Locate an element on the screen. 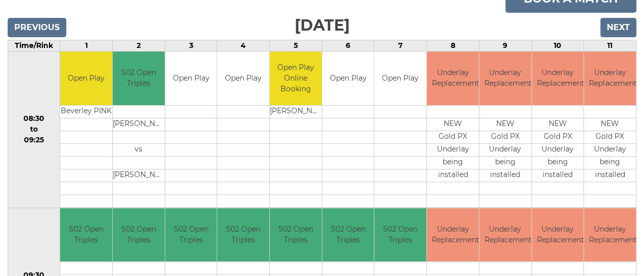  td: 6 is located at coordinates (348, 46).